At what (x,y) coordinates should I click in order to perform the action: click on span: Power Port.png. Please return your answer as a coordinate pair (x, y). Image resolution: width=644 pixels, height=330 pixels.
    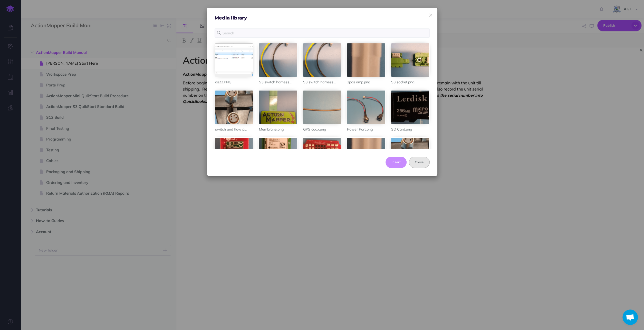
    Looking at the image, I should click on (360, 129).